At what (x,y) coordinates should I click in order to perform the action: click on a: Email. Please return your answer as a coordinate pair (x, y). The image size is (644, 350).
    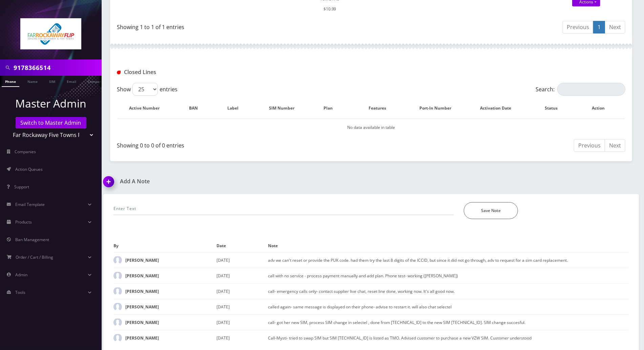
    Looking at the image, I should click on (71, 81).